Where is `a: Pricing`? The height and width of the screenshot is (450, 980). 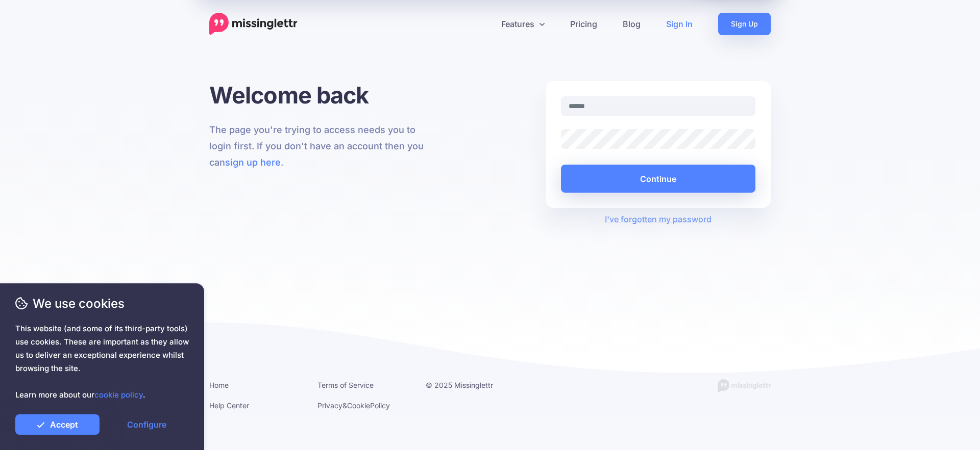
a: Pricing is located at coordinates (583, 24).